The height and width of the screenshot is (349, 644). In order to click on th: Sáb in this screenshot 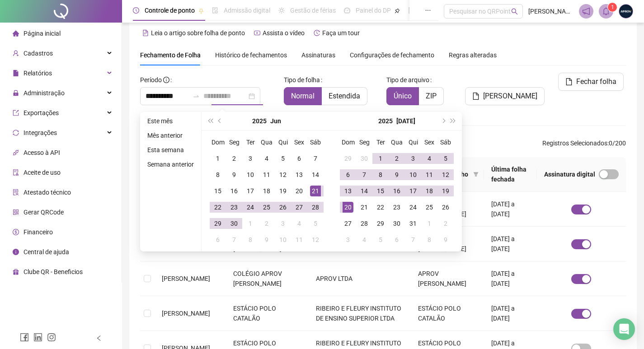, I will do `click(315, 143)`.